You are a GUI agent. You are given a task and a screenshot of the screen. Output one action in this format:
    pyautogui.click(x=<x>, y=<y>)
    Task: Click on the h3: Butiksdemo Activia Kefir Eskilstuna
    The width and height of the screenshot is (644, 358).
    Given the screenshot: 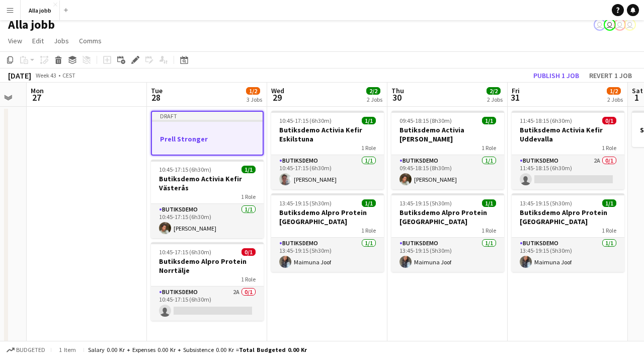 What is the action you would take?
    pyautogui.click(x=328, y=134)
    